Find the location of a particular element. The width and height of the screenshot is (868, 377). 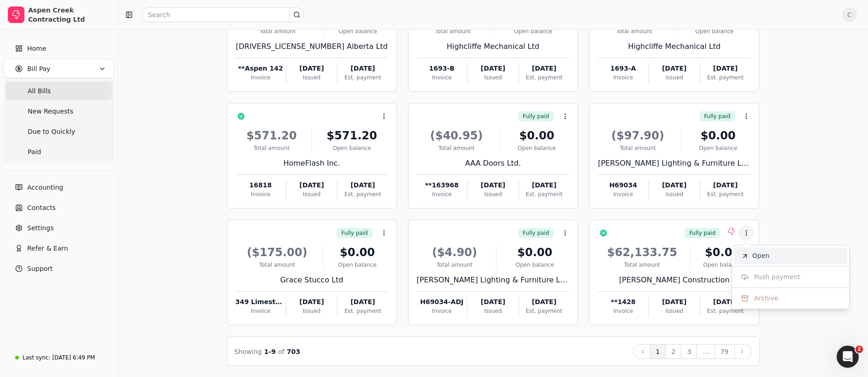

div: **Aspen 142 is located at coordinates (261, 68).